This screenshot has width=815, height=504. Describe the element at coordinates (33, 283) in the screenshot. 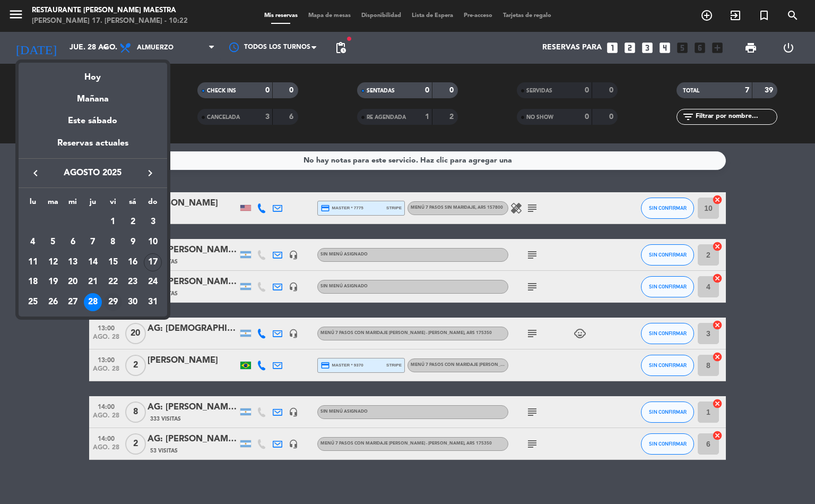

I see `div: 18` at that location.